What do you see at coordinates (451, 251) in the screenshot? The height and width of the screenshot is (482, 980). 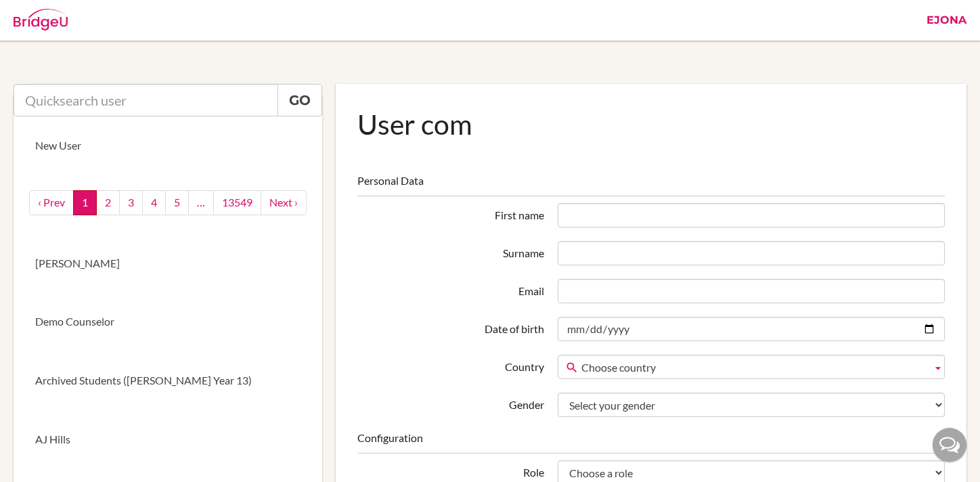 I see `label: Surname` at bounding box center [451, 251].